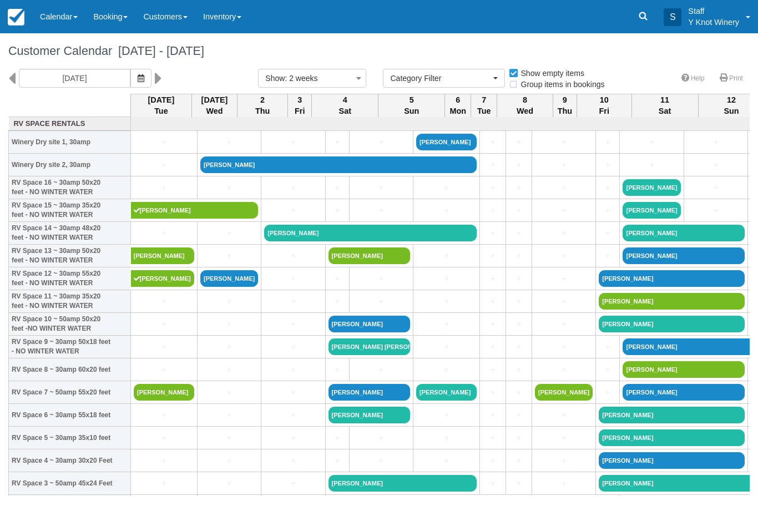  I want to click on span: : 2 weeks, so click(301, 78).